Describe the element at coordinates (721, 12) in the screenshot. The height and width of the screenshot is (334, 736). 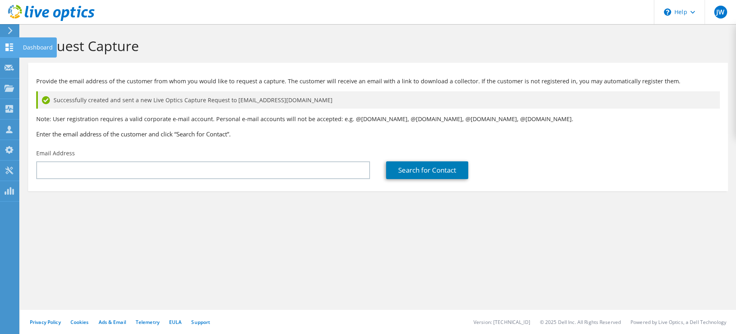
I see `span: JW` at that location.